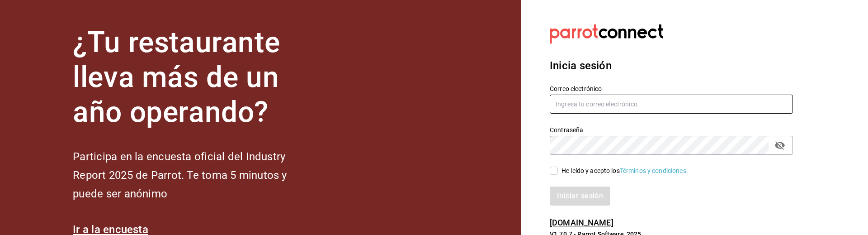 Image resolution: width=868 pixels, height=235 pixels. I want to click on label: Correo electrónico, so click(671, 89).